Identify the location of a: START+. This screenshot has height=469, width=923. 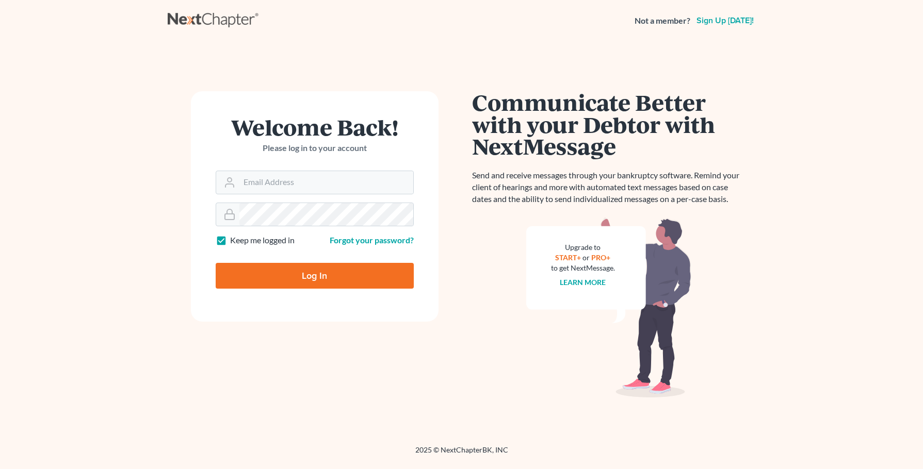
(568, 257).